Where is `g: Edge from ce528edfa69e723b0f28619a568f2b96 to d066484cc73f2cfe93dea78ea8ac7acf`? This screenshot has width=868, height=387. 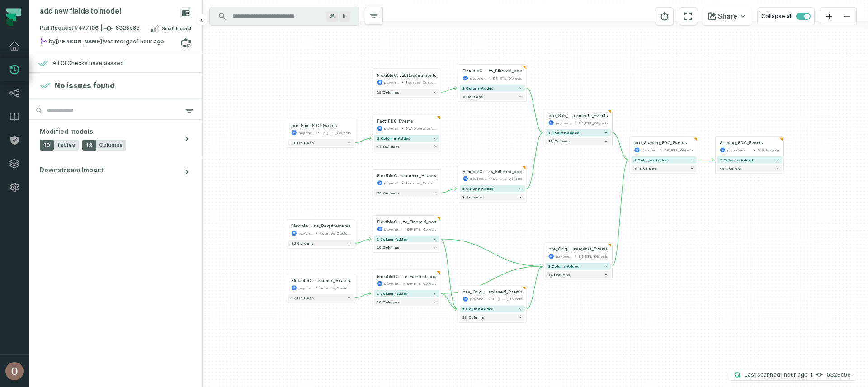 g: Edge from ce528edfa69e723b0f28619a568f2b96 to d066484cc73f2cfe93dea78ea8ac7acf is located at coordinates (621, 213).